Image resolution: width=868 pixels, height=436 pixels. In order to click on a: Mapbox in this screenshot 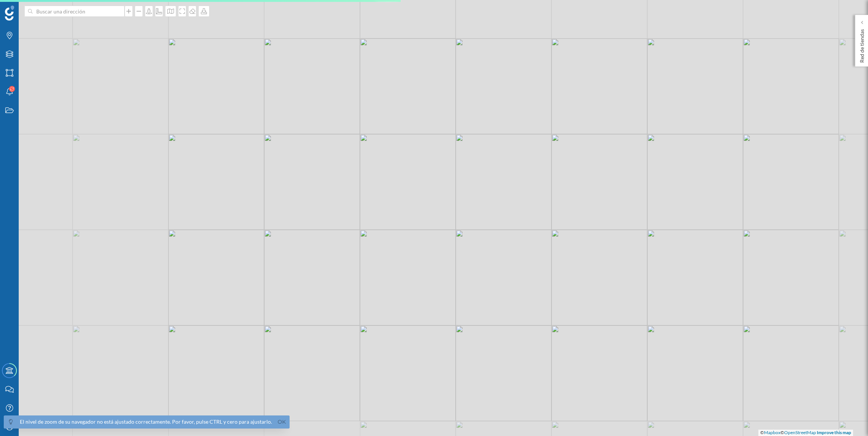, I will do `click(772, 433)`.